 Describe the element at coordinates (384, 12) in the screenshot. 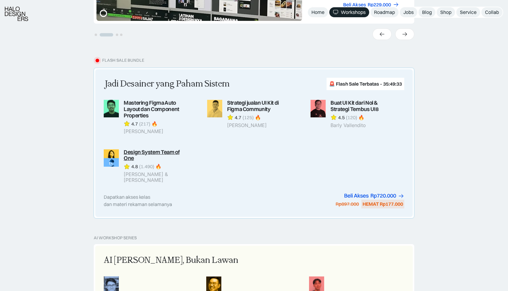

I see `a: Roadmap` at that location.